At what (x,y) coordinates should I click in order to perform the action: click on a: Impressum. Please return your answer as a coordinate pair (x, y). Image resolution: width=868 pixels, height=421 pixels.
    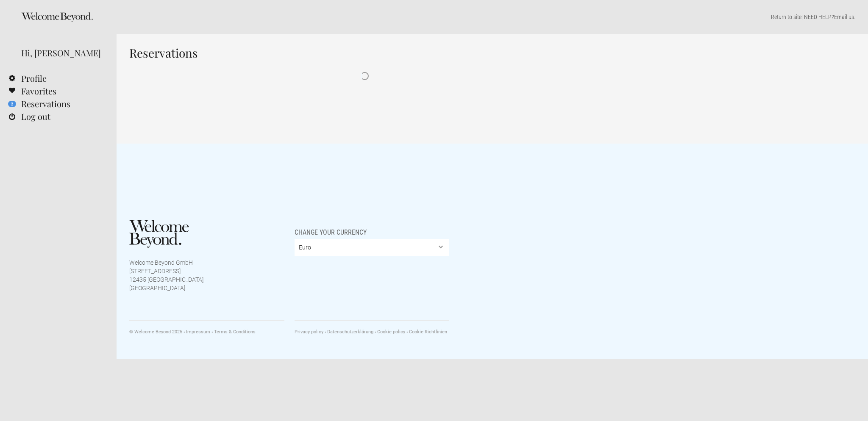
    Looking at the image, I should click on (196, 332).